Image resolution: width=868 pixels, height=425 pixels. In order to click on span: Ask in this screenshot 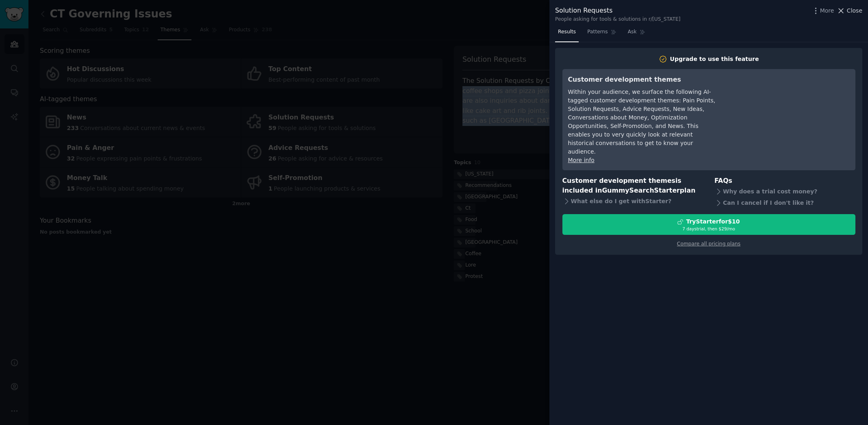, I will do `click(632, 32)`.